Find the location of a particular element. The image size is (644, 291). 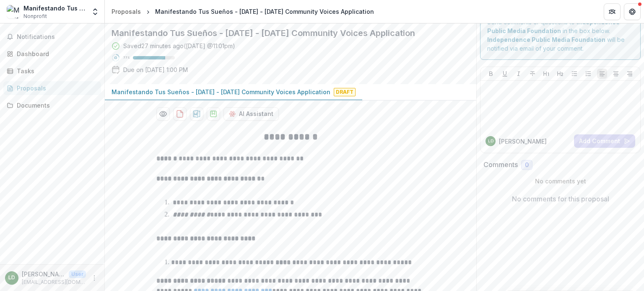

strong: Independence Public Media Foundation is located at coordinates (546, 39).